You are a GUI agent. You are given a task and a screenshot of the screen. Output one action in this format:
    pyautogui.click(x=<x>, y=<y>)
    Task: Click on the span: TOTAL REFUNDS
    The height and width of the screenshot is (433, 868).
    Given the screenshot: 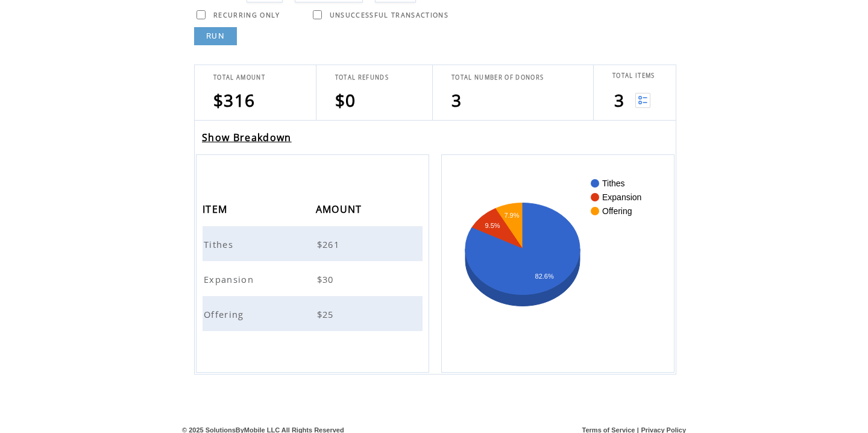 What is the action you would take?
    pyautogui.click(x=361, y=77)
    